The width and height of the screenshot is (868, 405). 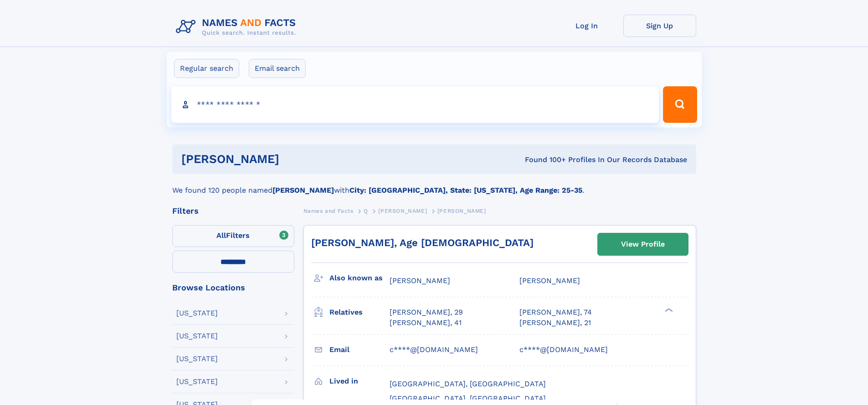 What do you see at coordinates (680, 105) in the screenshot?
I see `button: Search Button` at bounding box center [680, 105].